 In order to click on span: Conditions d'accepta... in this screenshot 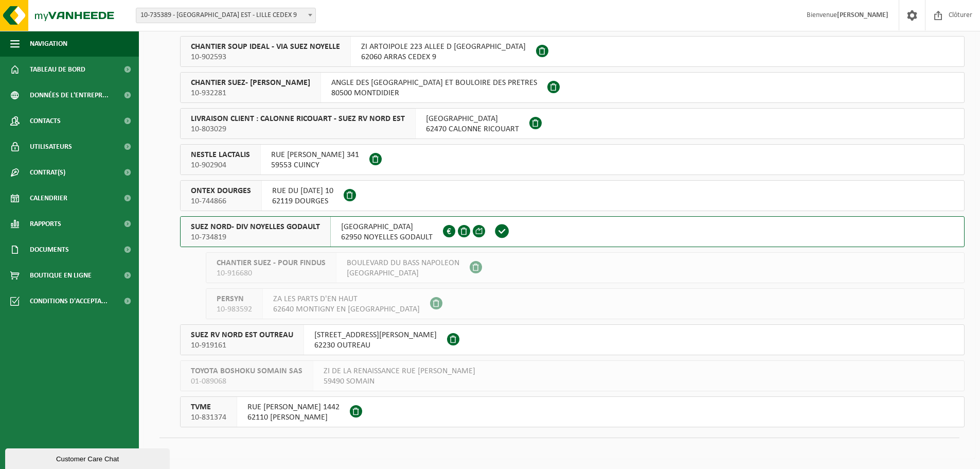, I will do `click(69, 302)`.